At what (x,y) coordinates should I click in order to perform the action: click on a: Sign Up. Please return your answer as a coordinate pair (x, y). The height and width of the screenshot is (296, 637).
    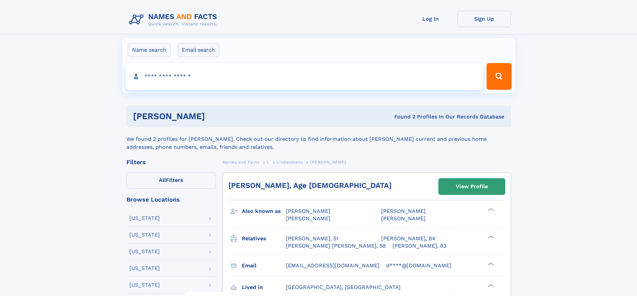
    Looking at the image, I should click on (484, 19).